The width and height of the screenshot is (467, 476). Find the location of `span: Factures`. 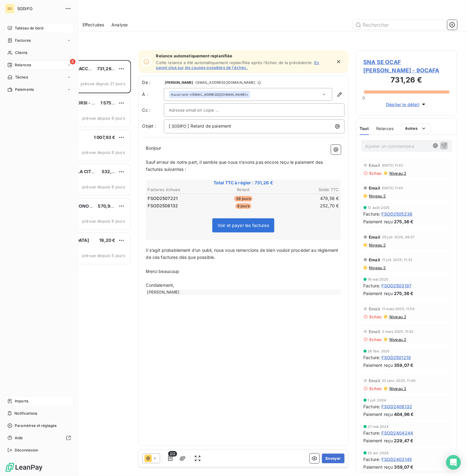

span: Factures is located at coordinates (23, 41).